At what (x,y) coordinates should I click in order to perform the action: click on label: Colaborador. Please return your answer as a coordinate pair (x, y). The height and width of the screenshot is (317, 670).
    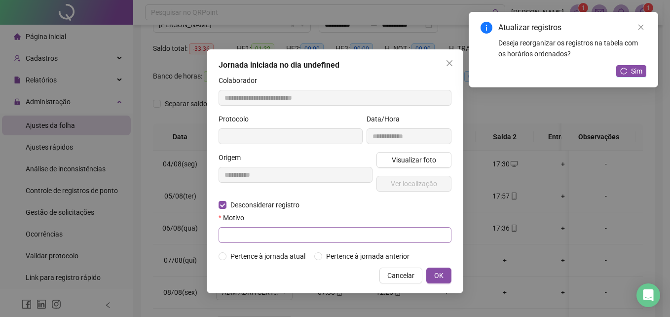
    Looking at the image, I should click on (241, 80).